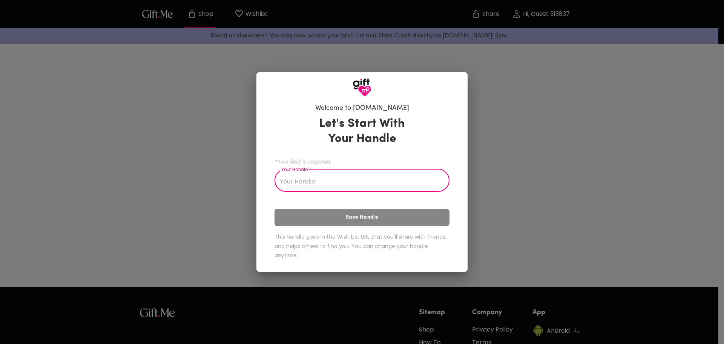 The image size is (724, 344). I want to click on h6: This handle goes in the Wish List URL that you'll share with friends, and helps others to find yo..., so click(362, 246).